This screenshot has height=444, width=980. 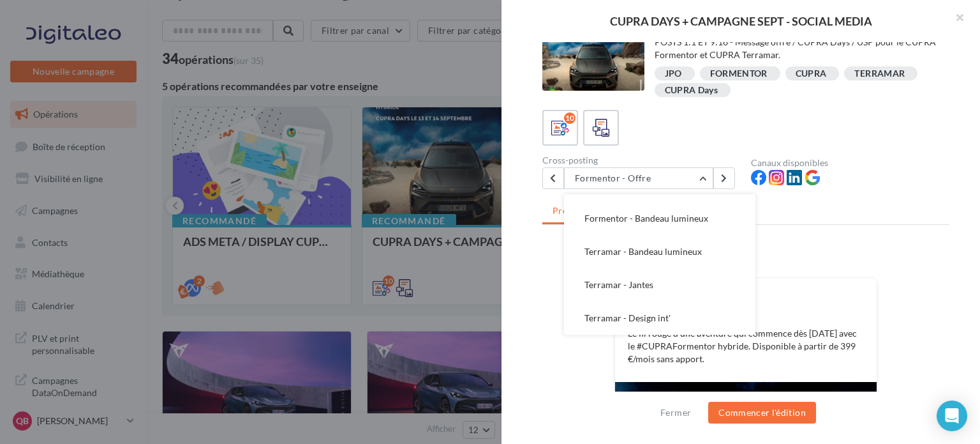 I want to click on span: Terramar - Jantes, so click(x=619, y=284).